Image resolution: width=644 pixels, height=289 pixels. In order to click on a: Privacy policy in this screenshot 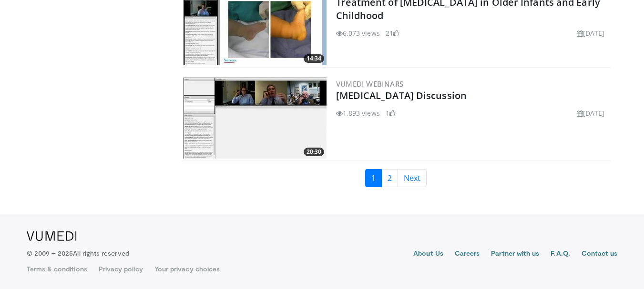, I will do `click(121, 269)`.